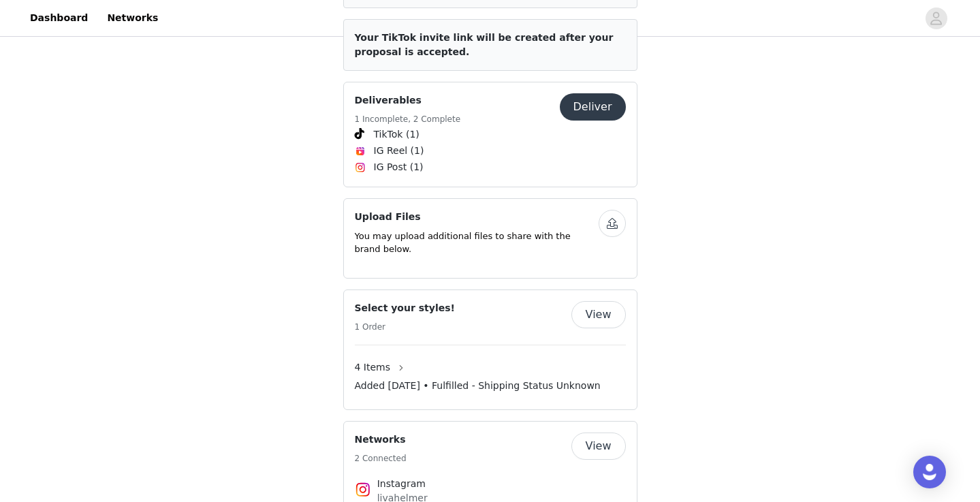  I want to click on h5: 1 Order, so click(405, 327).